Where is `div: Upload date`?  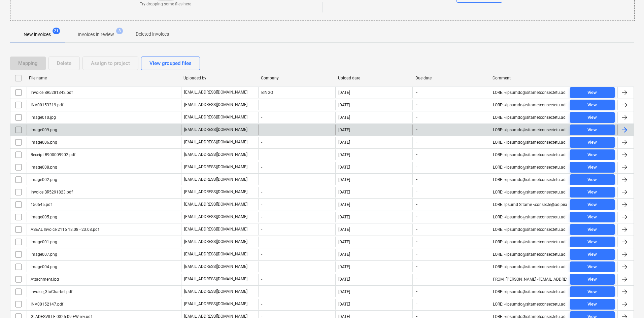 div: Upload date is located at coordinates (374, 78).